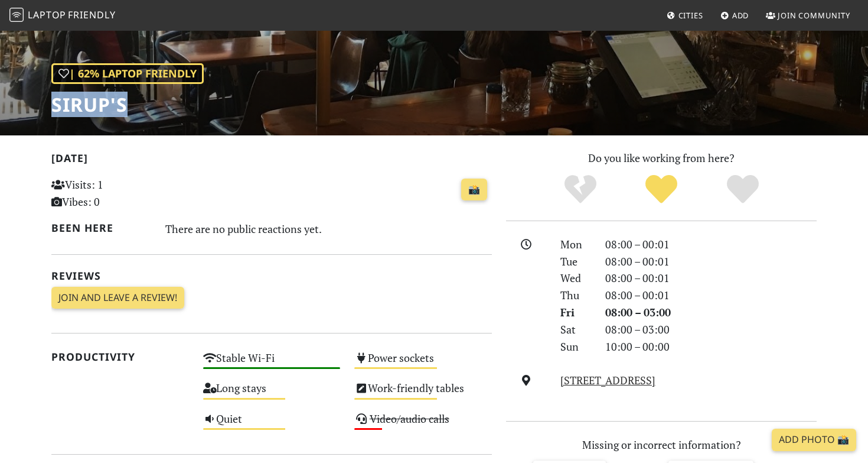 The height and width of the screenshot is (463, 868). What do you see at coordinates (120, 357) in the screenshot?
I see `h2: Productivity` at bounding box center [120, 357].